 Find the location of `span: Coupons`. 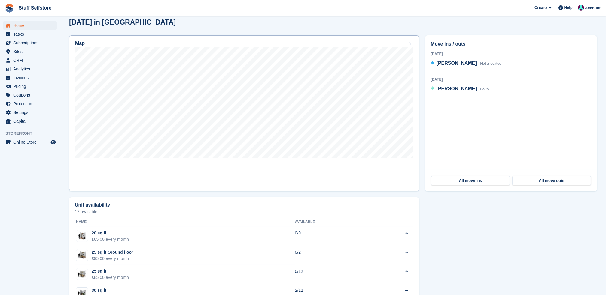

span: Coupons is located at coordinates (31, 95).